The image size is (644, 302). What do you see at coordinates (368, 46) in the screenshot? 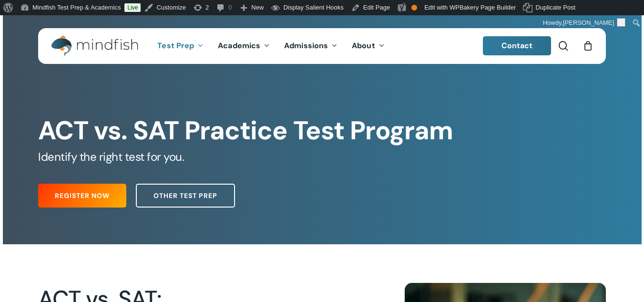
I see `a: About` at bounding box center [368, 46].